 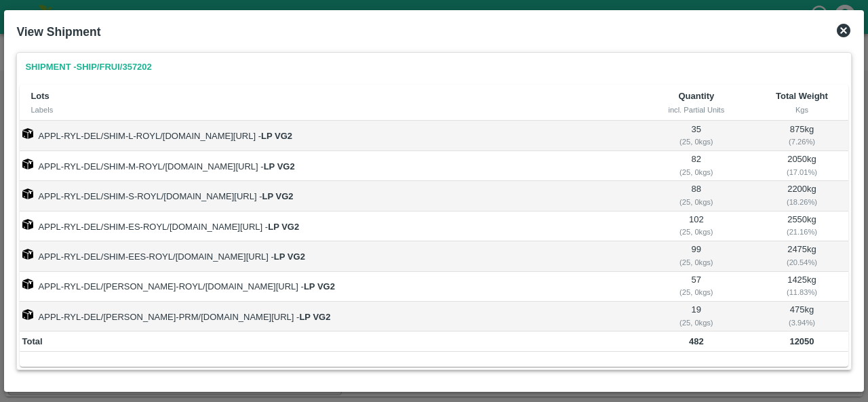 I want to click on div: ( 11.83 %), so click(x=803, y=292).